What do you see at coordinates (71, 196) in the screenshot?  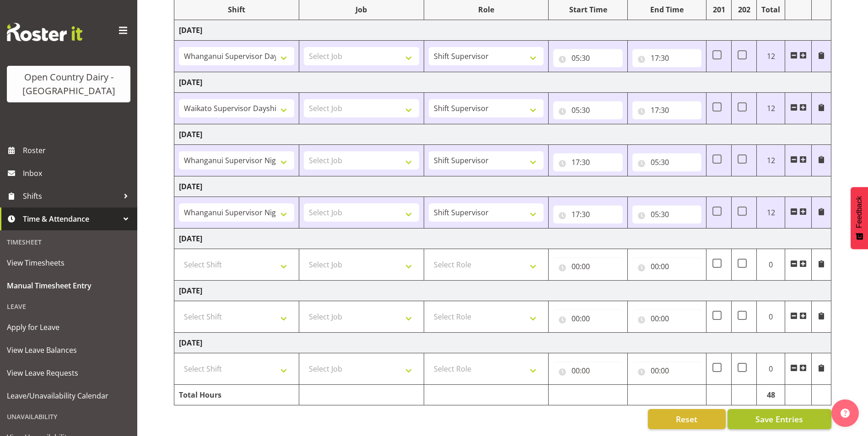 I see `span: Shifts` at bounding box center [71, 196].